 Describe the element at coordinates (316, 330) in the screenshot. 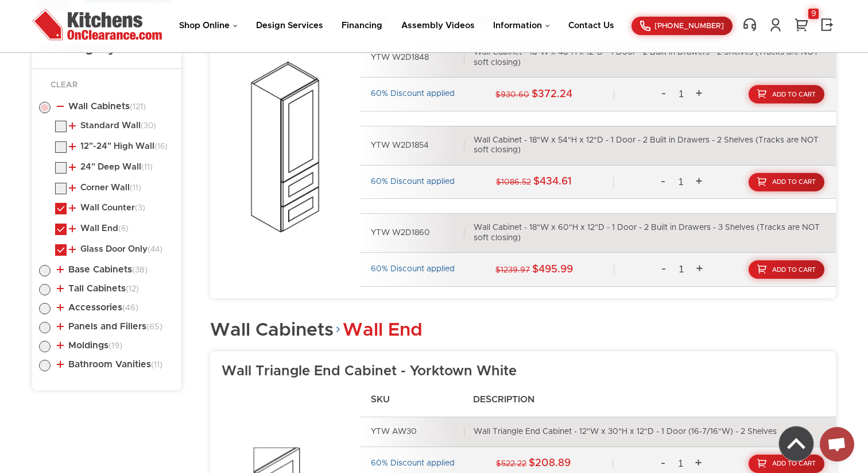

I see `h2: Wall Cabinets` at that location.